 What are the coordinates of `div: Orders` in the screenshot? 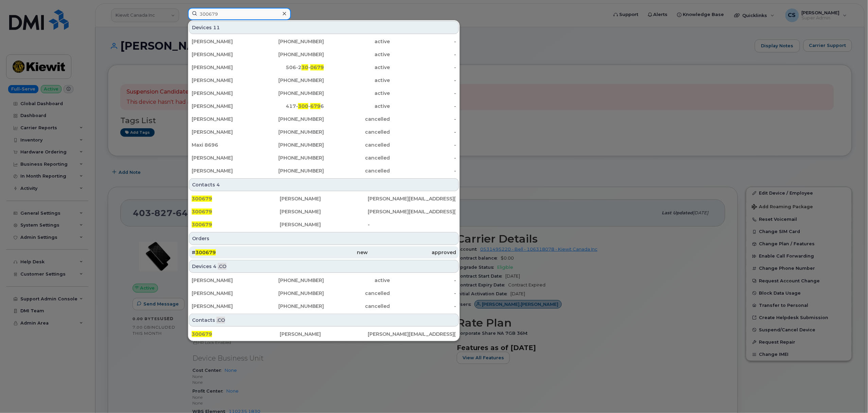 It's located at (324, 238).